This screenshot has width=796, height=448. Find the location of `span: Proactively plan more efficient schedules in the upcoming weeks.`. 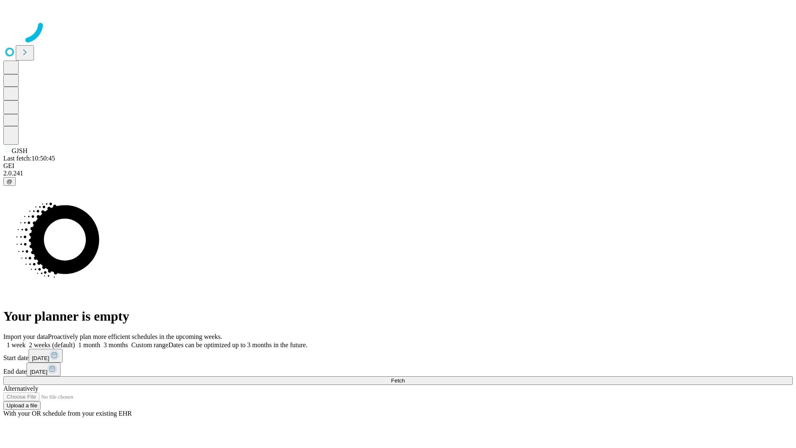

span: Proactively plan more efficient schedules in the upcoming weeks. is located at coordinates (135, 336).